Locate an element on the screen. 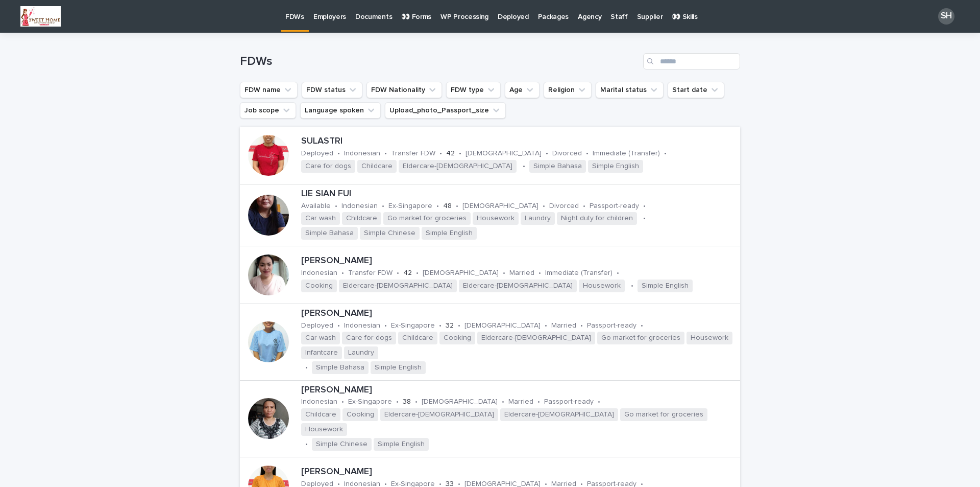  span: Night duty for children is located at coordinates (596, 218).